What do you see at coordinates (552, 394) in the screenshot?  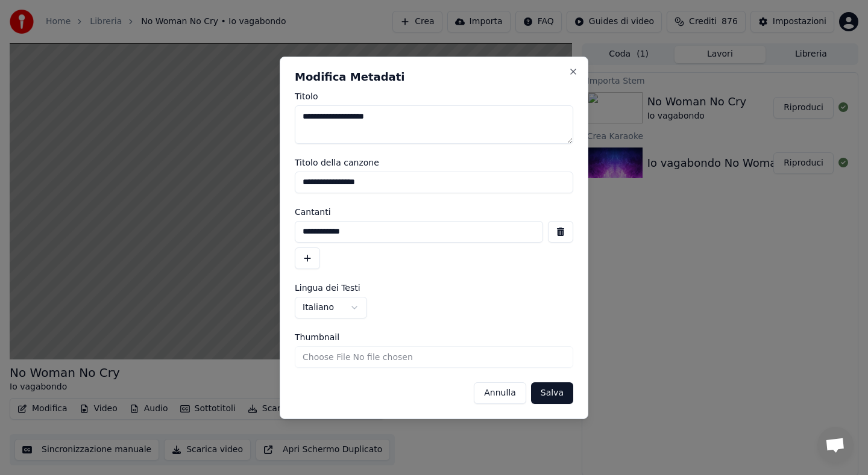 I see `button: Salva` at bounding box center [552, 394].